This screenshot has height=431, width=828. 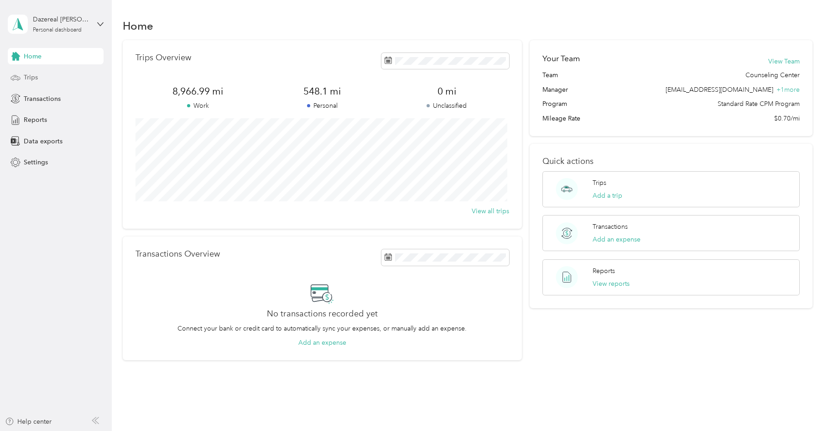 What do you see at coordinates (550, 75) in the screenshot?
I see `span: Team` at bounding box center [550, 75].